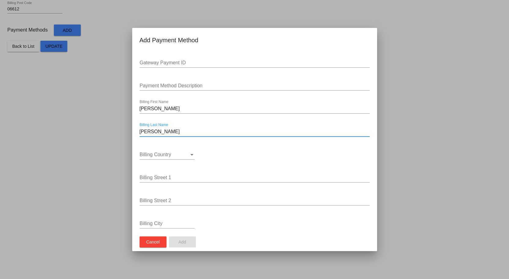 This screenshot has height=279, width=509. Describe the element at coordinates (255, 63) in the screenshot. I see `input: Gateway Payment ID` at that location.